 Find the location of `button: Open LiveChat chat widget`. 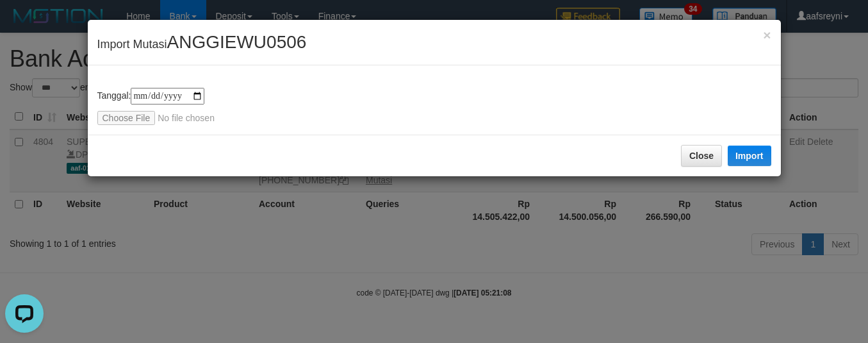

button: Open LiveChat chat widget is located at coordinates (24, 24).